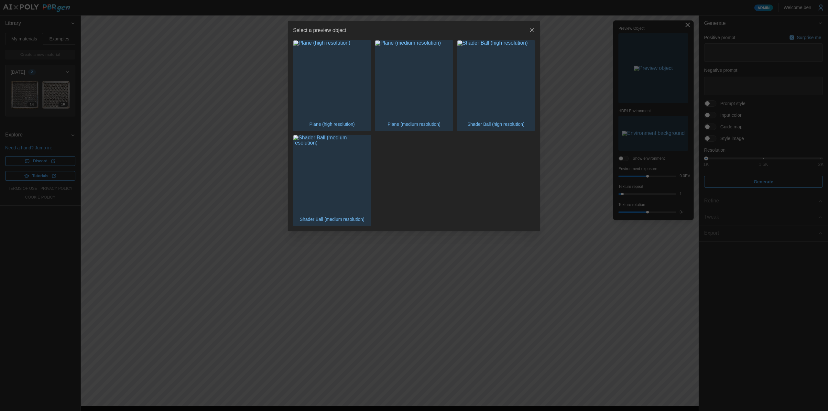  I want to click on img: Shader Ball (high resolution), so click(496, 79).